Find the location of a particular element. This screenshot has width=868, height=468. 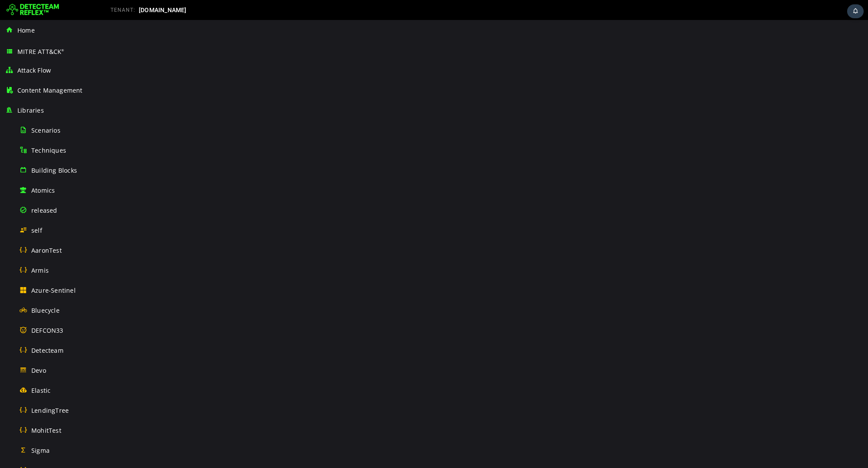

span: Home is located at coordinates (26, 30).